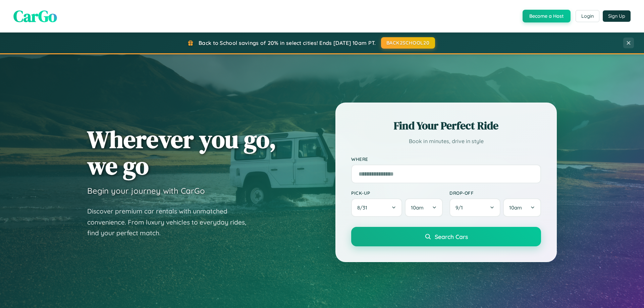  What do you see at coordinates (182, 153) in the screenshot?
I see `h1: Wherever you go, we go` at bounding box center [182, 153].